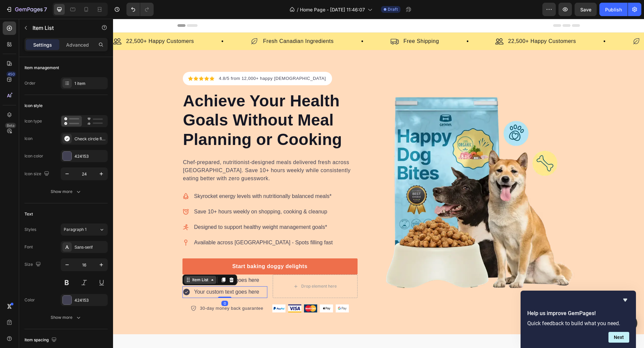 The height and width of the screenshot is (348, 644). I want to click on h2: Achieve Your Health Goals Without Meal Planning or Cooking, so click(157, 101).